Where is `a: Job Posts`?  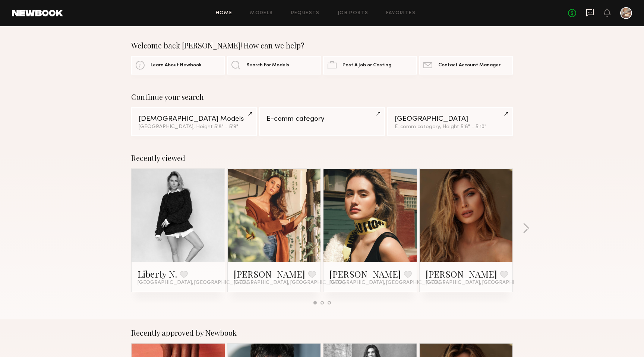
a: Job Posts is located at coordinates (353, 13).